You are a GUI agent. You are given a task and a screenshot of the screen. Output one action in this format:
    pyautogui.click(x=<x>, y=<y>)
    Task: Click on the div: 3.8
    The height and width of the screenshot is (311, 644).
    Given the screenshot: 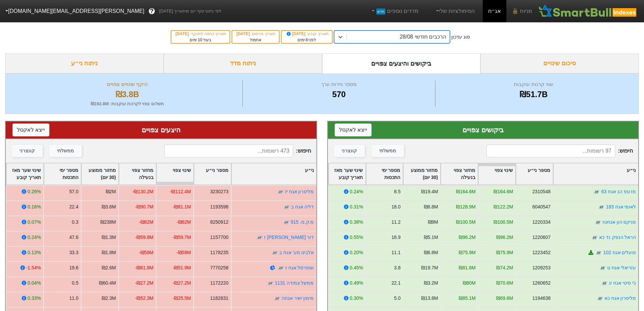 What is the action you would take?
    pyautogui.click(x=397, y=268)
    